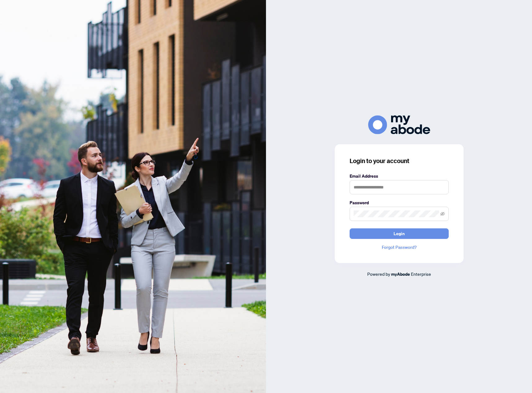  Describe the element at coordinates (399, 234) in the screenshot. I see `span: Login` at that location.